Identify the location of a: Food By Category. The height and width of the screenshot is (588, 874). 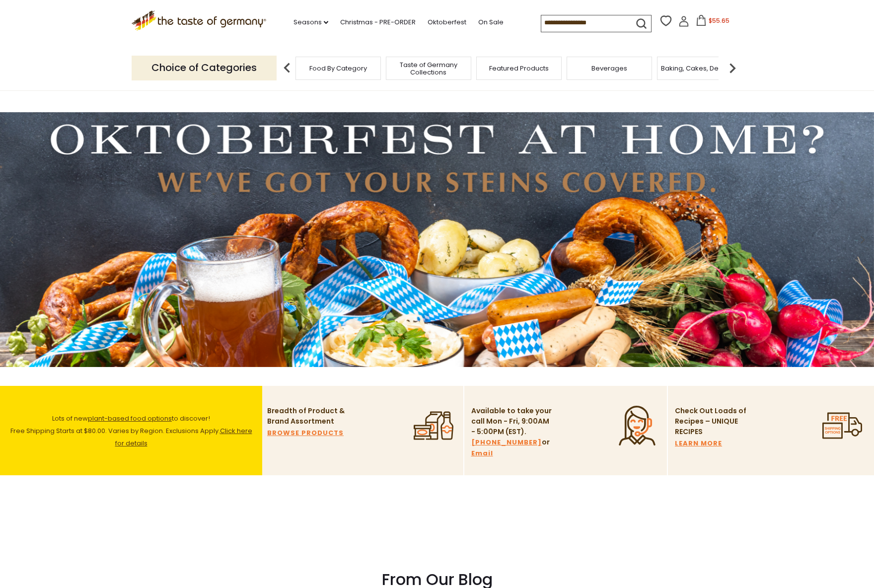
(338, 68).